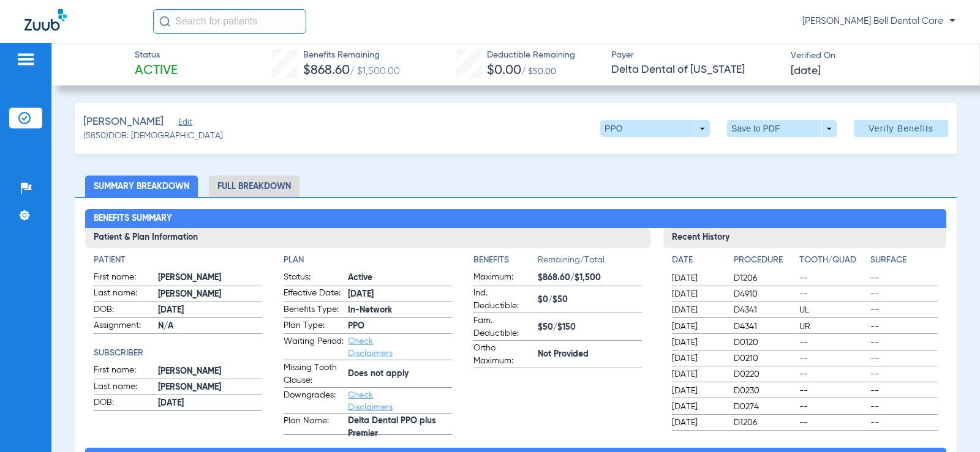 This screenshot has height=452, width=980. What do you see at coordinates (184, 124) in the screenshot?
I see `span: Edit` at bounding box center [184, 124].